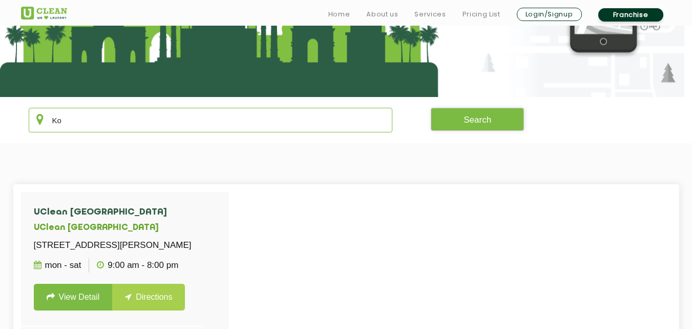 This screenshot has height=329, width=692. I want to click on a: Home, so click(339, 14).